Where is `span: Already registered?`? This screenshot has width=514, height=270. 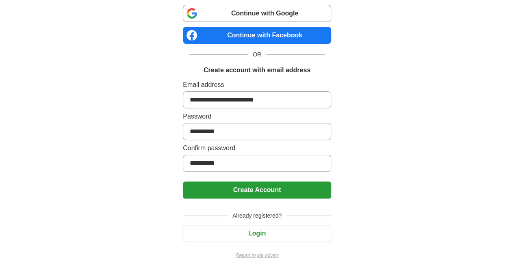
span: Already registered? is located at coordinates (257, 216).